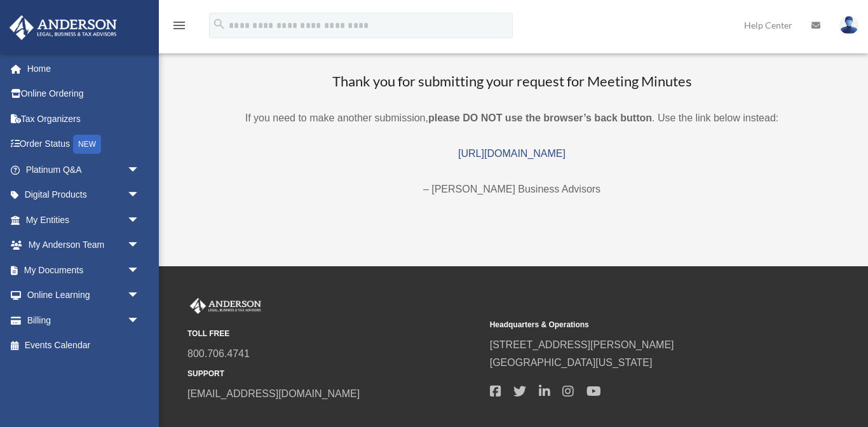 The width and height of the screenshot is (868, 427). I want to click on a: My Anderson Teamarrow_drop_down, so click(84, 245).